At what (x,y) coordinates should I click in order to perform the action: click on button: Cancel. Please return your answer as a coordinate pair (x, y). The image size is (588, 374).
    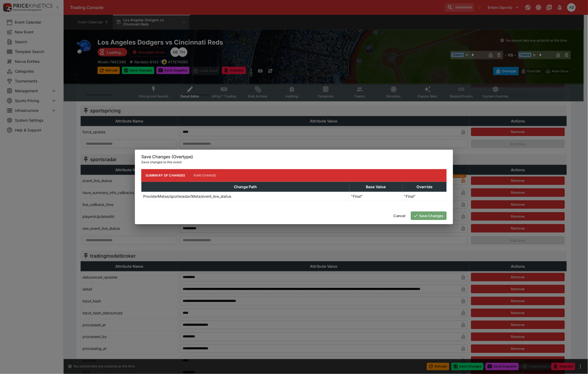
    Looking at the image, I should click on (400, 216).